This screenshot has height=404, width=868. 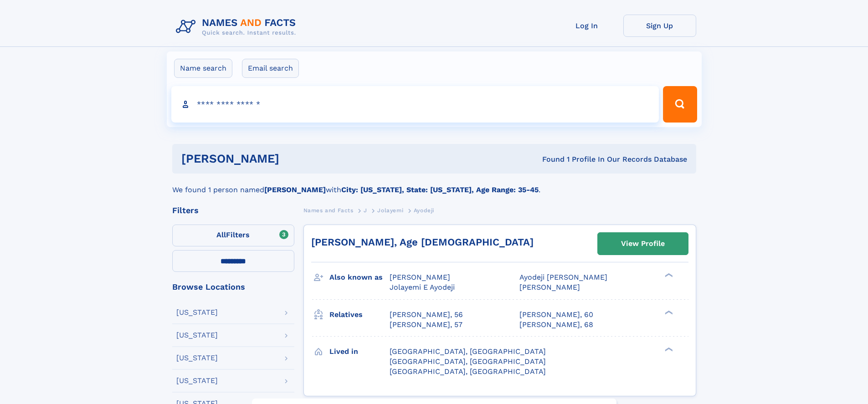 What do you see at coordinates (366, 210) in the screenshot?
I see `span: J` at bounding box center [366, 210].